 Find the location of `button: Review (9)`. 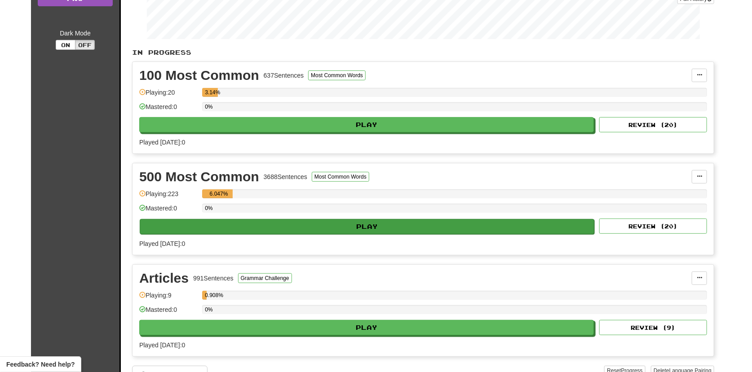

button: Review (9) is located at coordinates (653, 328).